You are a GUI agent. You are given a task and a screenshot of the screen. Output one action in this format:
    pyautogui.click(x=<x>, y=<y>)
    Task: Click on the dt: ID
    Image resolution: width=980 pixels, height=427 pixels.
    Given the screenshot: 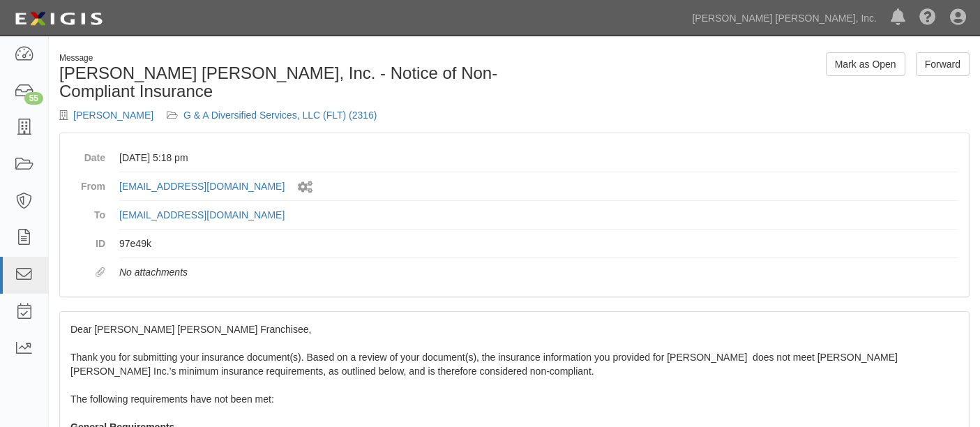 What is the action you would take?
    pyautogui.click(x=88, y=240)
    